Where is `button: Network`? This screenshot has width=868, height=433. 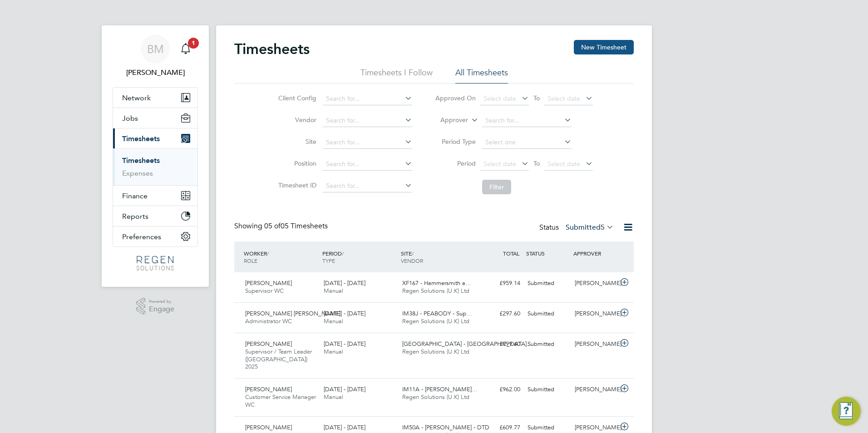 button: Network is located at coordinates (156, 97).